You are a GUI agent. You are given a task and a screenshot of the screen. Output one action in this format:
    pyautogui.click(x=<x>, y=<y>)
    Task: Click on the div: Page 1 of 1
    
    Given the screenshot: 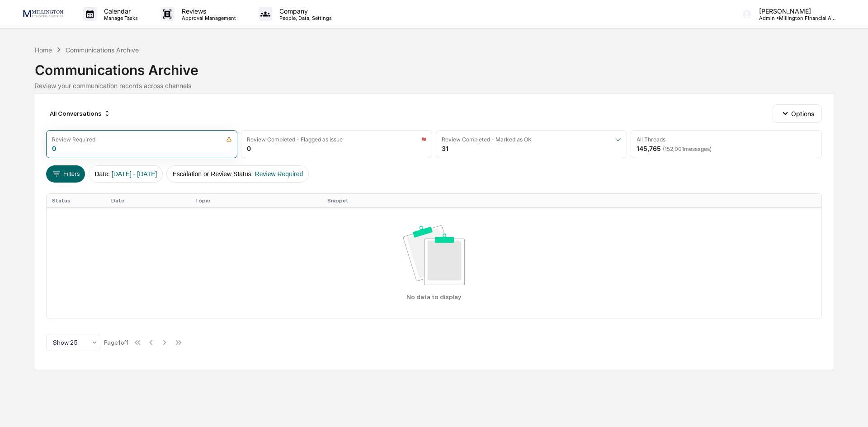 What is the action you would take?
    pyautogui.click(x=116, y=343)
    